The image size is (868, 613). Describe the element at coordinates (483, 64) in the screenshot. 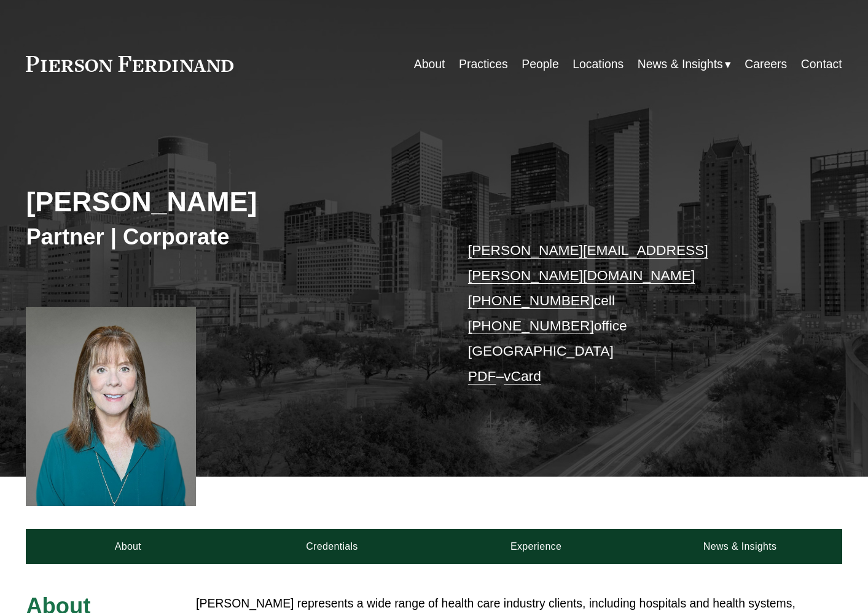

I see `a: Practices` at that location.